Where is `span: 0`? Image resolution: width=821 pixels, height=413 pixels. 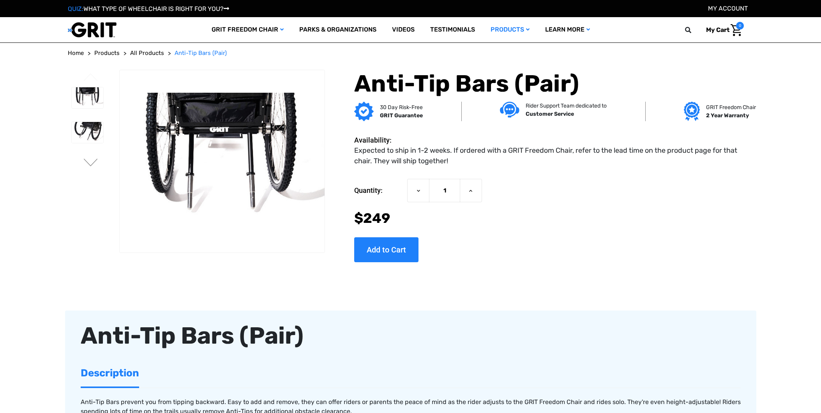 span: 0 is located at coordinates (740, 26).